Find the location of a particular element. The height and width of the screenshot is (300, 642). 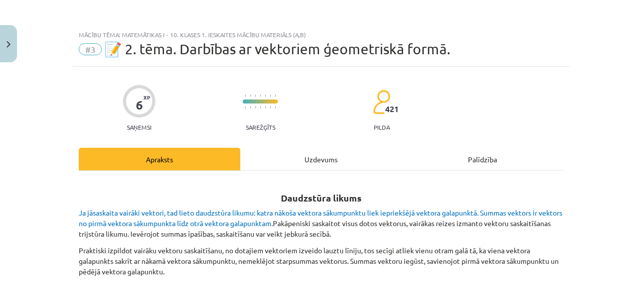

div: Palīdzība is located at coordinates (483, 159).